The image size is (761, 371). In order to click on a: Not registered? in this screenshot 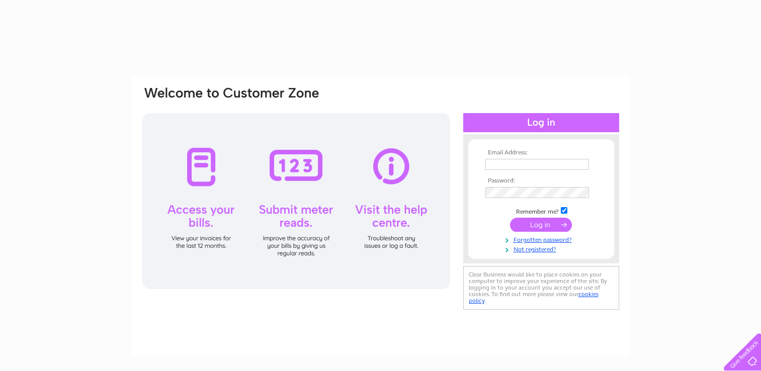, I will do `click(542, 249)`.